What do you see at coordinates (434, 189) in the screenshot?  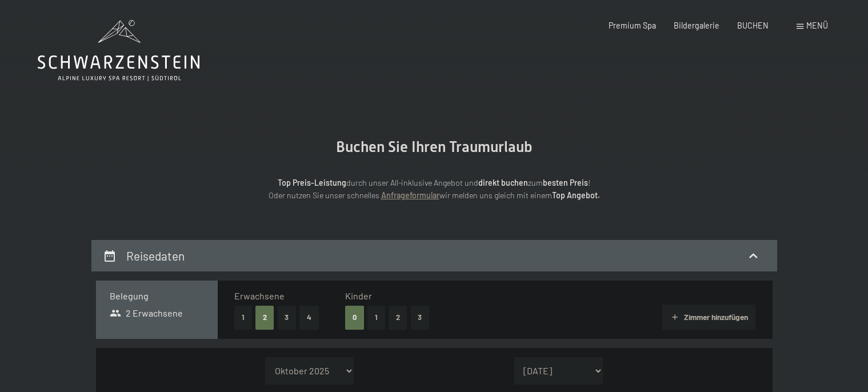 I see `p: durch unser All-inklusive Angebot und zum ! Oder nutzen Sie unser schnelles wir melden uns gleich...` at bounding box center [434, 189].